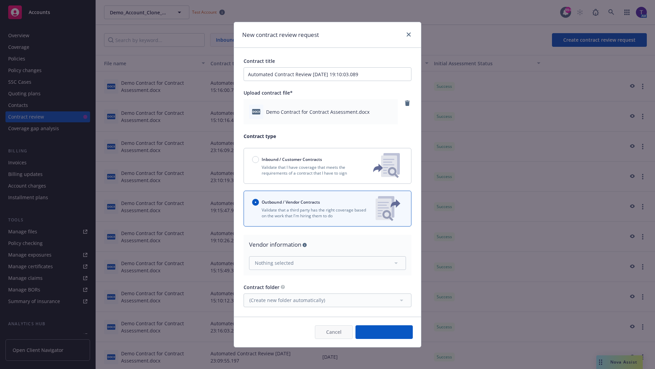 Image resolution: width=655 pixels, height=369 pixels. What do you see at coordinates (311, 213) in the screenshot?
I see `p: Validate that a third party has the right coverage based on the work that I'm hiring them to do` at bounding box center [311, 213].